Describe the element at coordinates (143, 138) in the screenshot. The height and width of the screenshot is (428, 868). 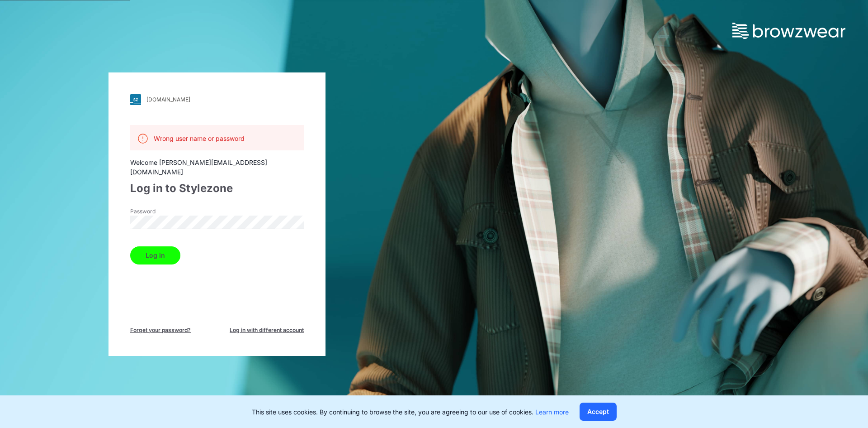
I see `img: svg+xml;base64,PHN2ZyB3aWR0aD0iMjQiIGhlaWdodD0iMjQiIHZpZXdCb3g9IjAgMCAyNCAyNCIgZmlsbD0ibm9uZSIgeG...` at that location.